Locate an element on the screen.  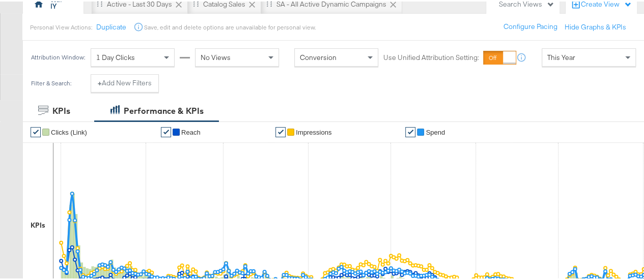
span: Reach is located at coordinates (191, 131).